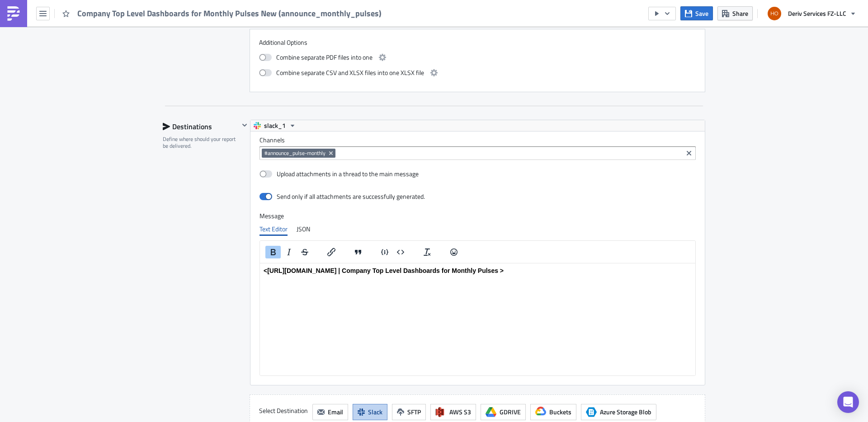 The width and height of the screenshot is (868, 422). What do you see at coordinates (696, 13) in the screenshot?
I see `button: Save` at bounding box center [696, 13].